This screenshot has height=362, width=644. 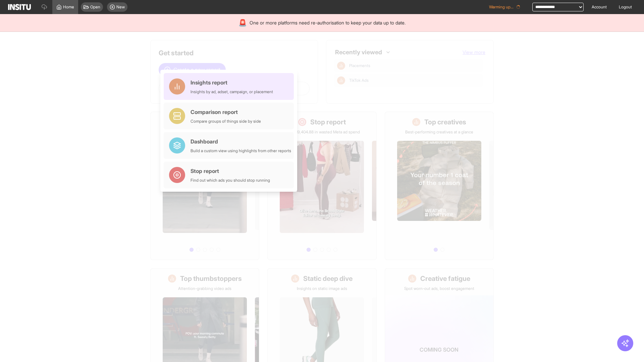 I want to click on div: Stop report, so click(x=230, y=171).